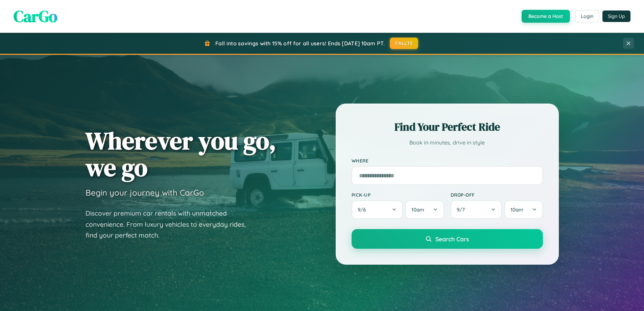 This screenshot has height=311, width=644. What do you see at coordinates (404, 43) in the screenshot?
I see `button: FALL15` at bounding box center [404, 43].